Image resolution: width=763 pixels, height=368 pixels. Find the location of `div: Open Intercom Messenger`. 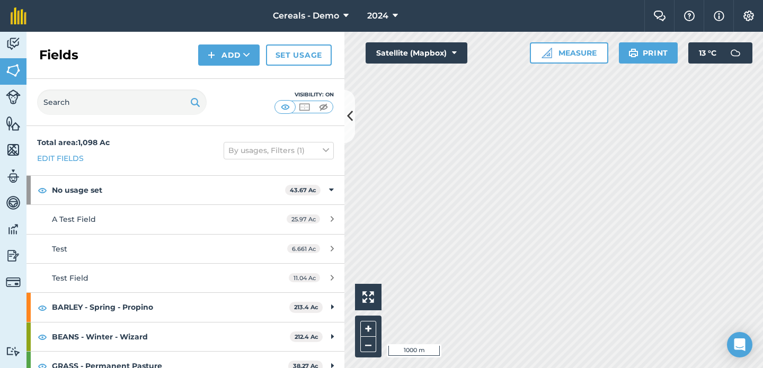

div: Open Intercom Messenger is located at coordinates (740, 345).